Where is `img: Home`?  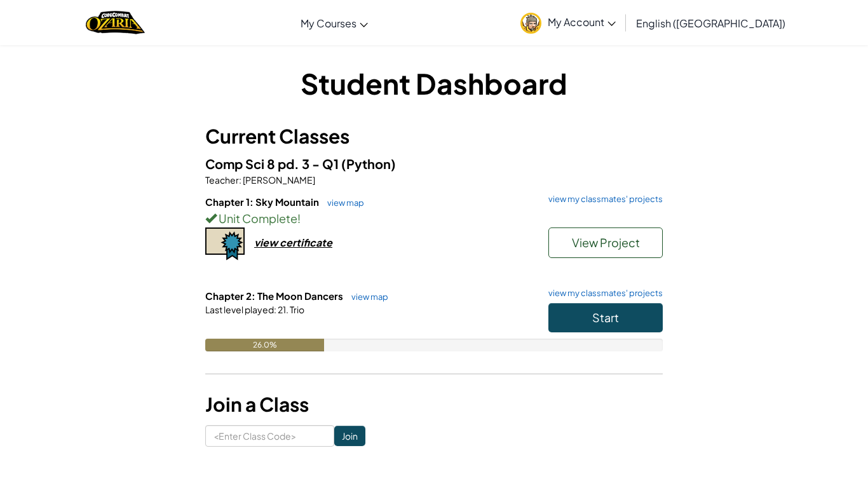 img: Home is located at coordinates (115, 23).